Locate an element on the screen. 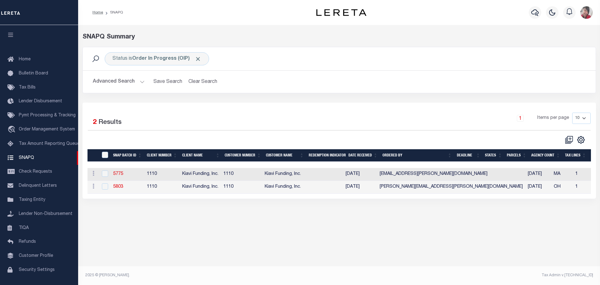 This screenshot has height=285, width=600. th: Client Name: activate to sort column ascending is located at coordinates (201, 155).